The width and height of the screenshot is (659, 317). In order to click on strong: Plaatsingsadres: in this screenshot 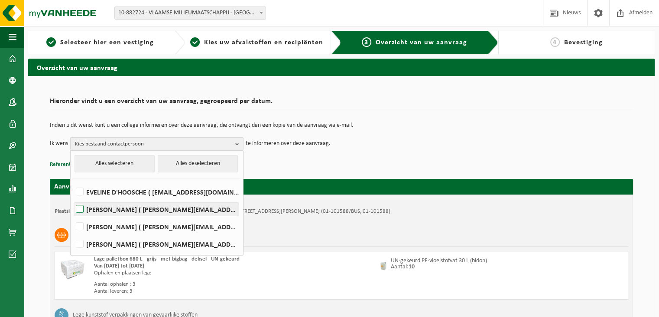, I will do `click(73, 211)`.